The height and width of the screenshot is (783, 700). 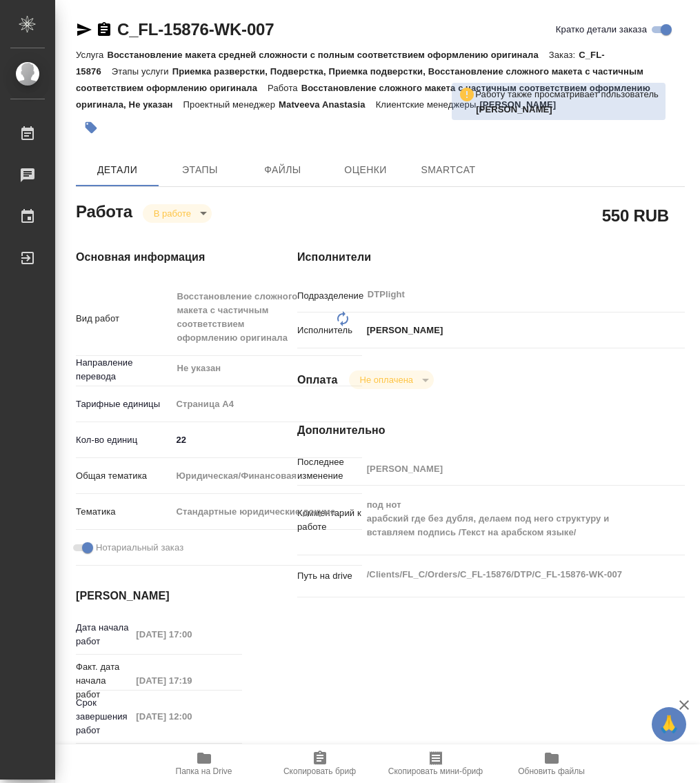 I want to click on p: Тематика, so click(x=124, y=512).